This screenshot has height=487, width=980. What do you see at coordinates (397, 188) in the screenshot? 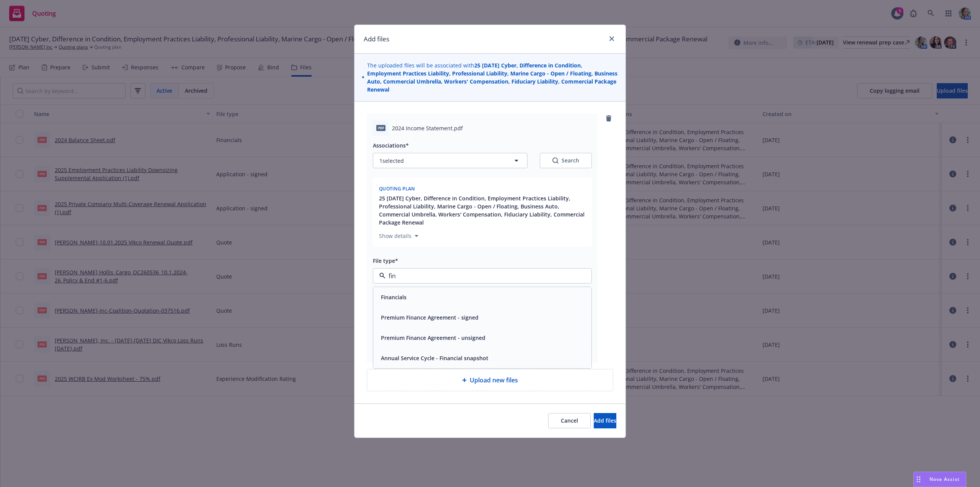
I see `span: Quoting plan` at bounding box center [397, 188].